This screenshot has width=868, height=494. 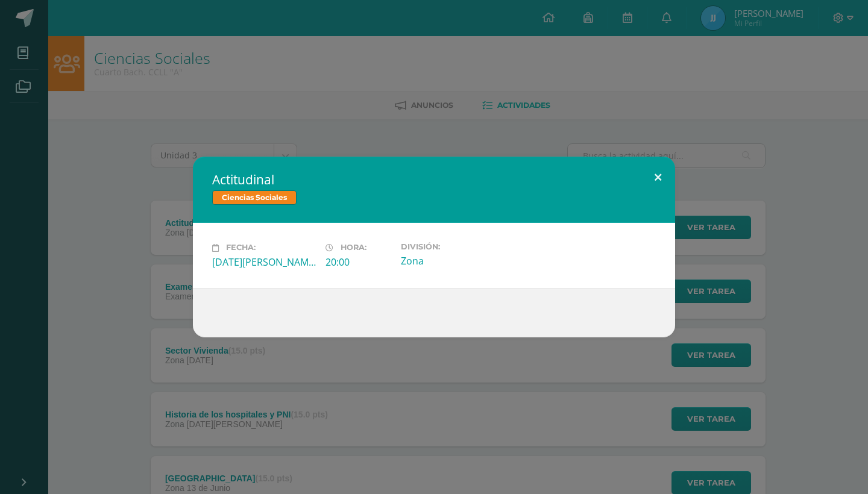 I want to click on button: Close (Esc), so click(x=658, y=177).